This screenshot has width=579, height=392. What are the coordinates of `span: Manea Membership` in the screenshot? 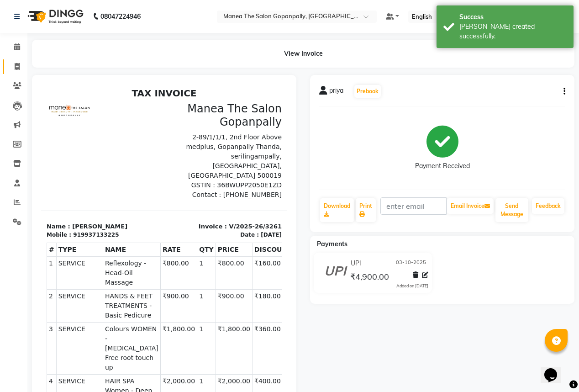 It's located at (91, 335).